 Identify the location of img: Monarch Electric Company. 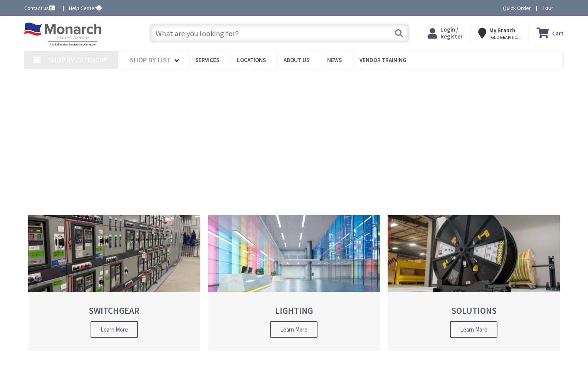
(63, 34).